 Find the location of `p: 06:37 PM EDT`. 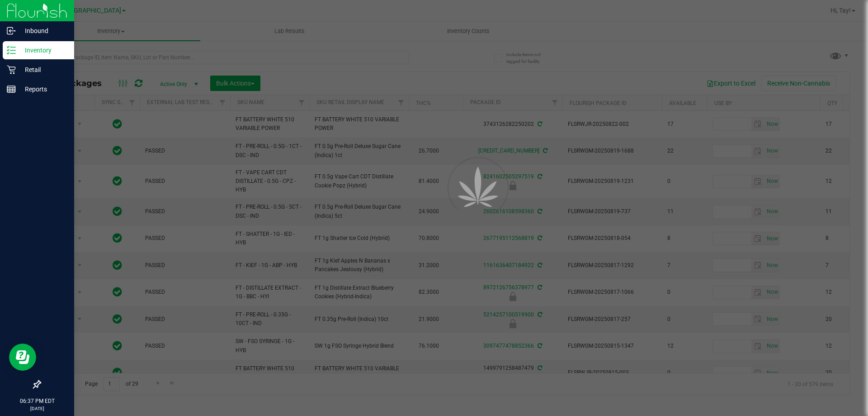

p: 06:37 PM EDT is located at coordinates (37, 401).